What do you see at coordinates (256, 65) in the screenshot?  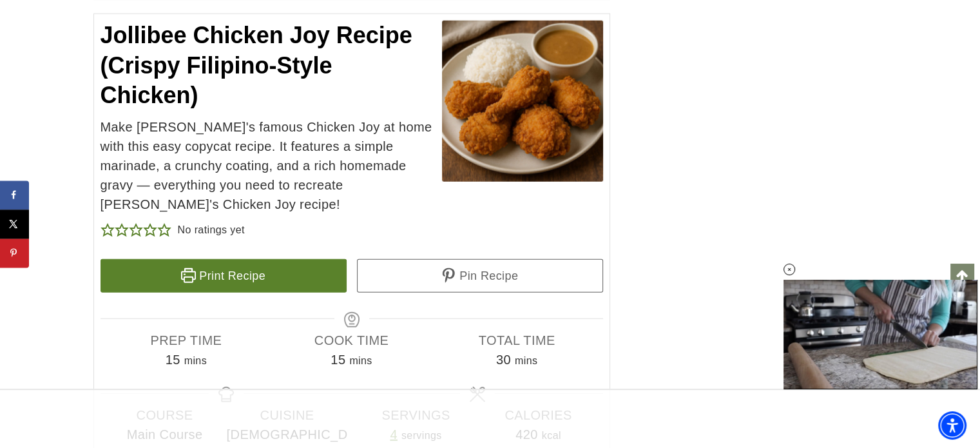 I see `span: Jollibee Chicken Joy Recipe (Crispy Filipino-Style Chicken)` at bounding box center [256, 65].